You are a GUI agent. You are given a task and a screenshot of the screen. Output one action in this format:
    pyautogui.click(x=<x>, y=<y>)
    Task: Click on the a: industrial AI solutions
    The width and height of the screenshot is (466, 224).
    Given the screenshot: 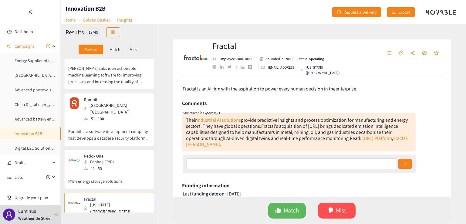 What is the action you would take?
    pyautogui.click(x=219, y=120)
    